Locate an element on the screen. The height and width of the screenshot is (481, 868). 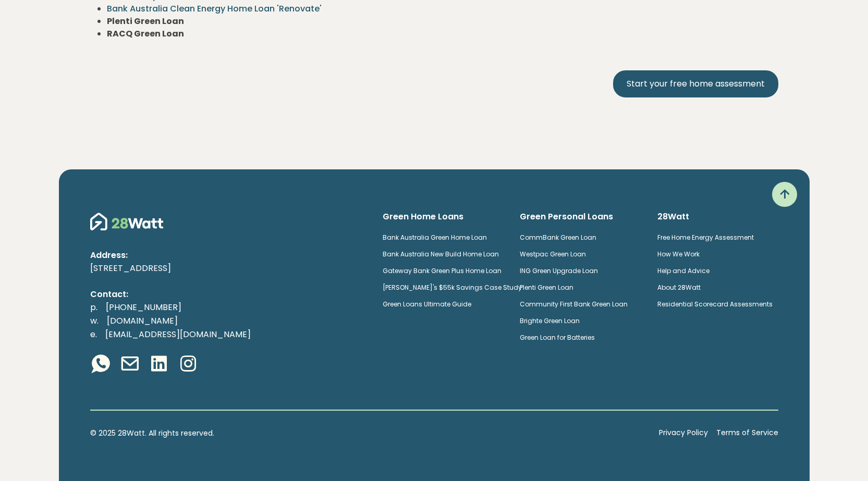
a: Plenti Green Loan is located at coordinates (546, 287).